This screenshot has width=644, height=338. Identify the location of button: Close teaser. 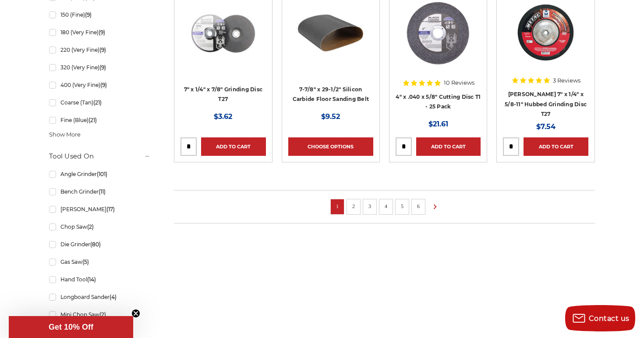
(136, 313).